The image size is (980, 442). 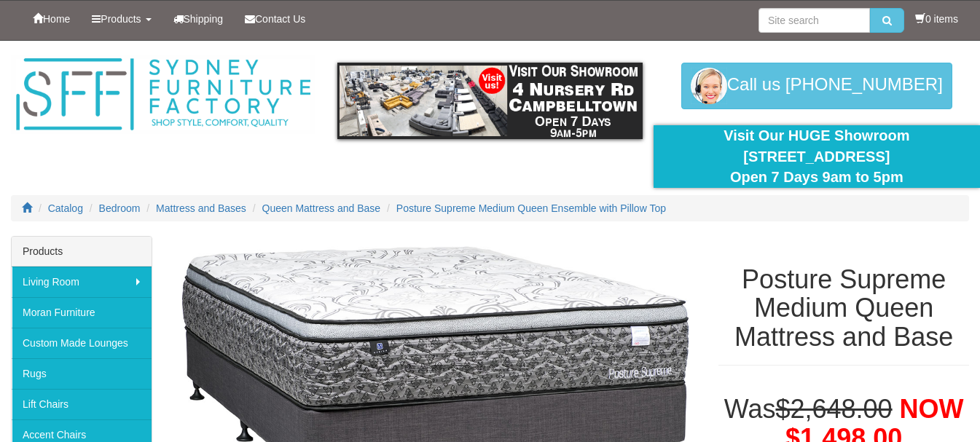 What do you see at coordinates (490, 100) in the screenshot?
I see `img: showroom.gif` at bounding box center [490, 100].